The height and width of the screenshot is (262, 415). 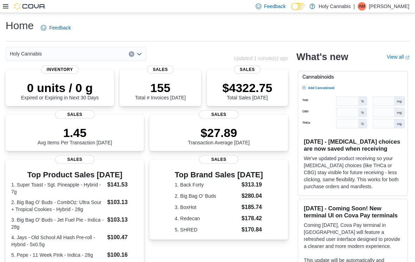 What do you see at coordinates (30, 6) in the screenshot?
I see `img: Cova` at bounding box center [30, 6].